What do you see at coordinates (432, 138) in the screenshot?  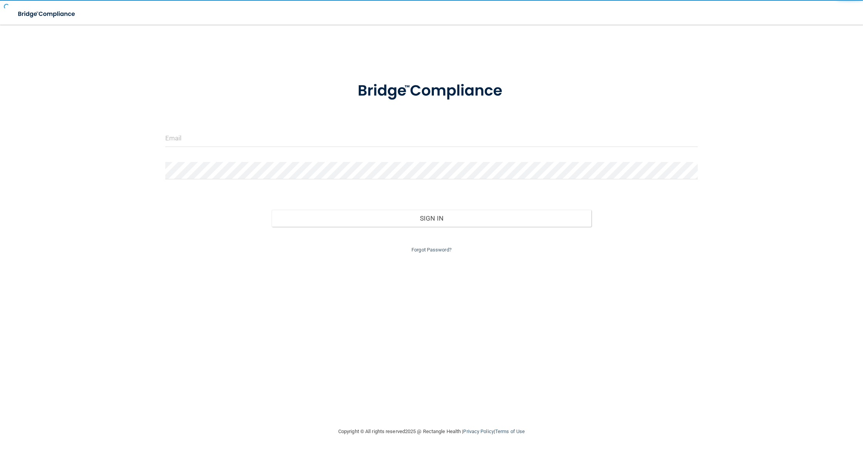 I see `input: Email` at bounding box center [432, 138].